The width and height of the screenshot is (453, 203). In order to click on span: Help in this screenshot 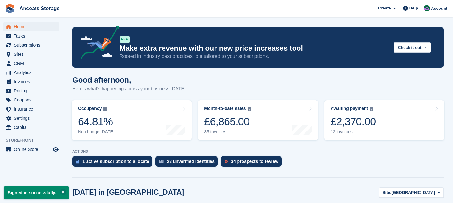, I will do `click(414, 8)`.